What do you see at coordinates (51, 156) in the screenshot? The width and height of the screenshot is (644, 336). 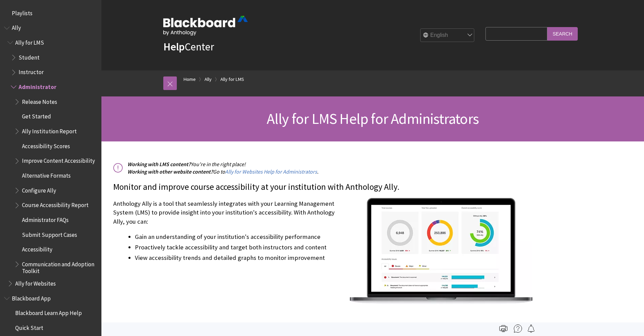 I see `nav: Book outline for Anthology Ally Help` at bounding box center [51, 156].